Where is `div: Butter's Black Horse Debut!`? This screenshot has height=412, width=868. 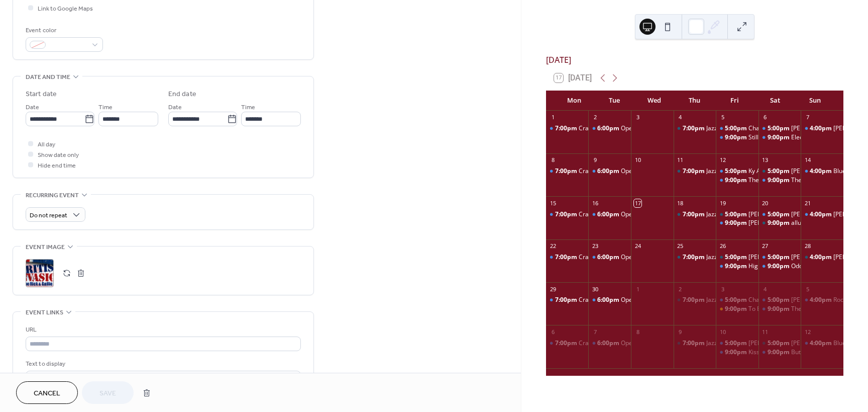 div: Butter's Black Horse Debut! is located at coordinates (780, 352).